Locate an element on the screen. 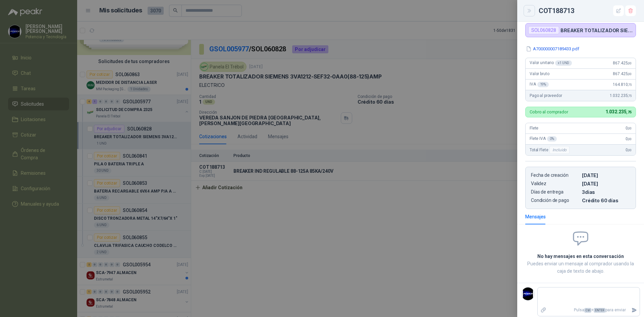 This screenshot has height=317, width=644. div: Mensajes is located at coordinates (535, 217).